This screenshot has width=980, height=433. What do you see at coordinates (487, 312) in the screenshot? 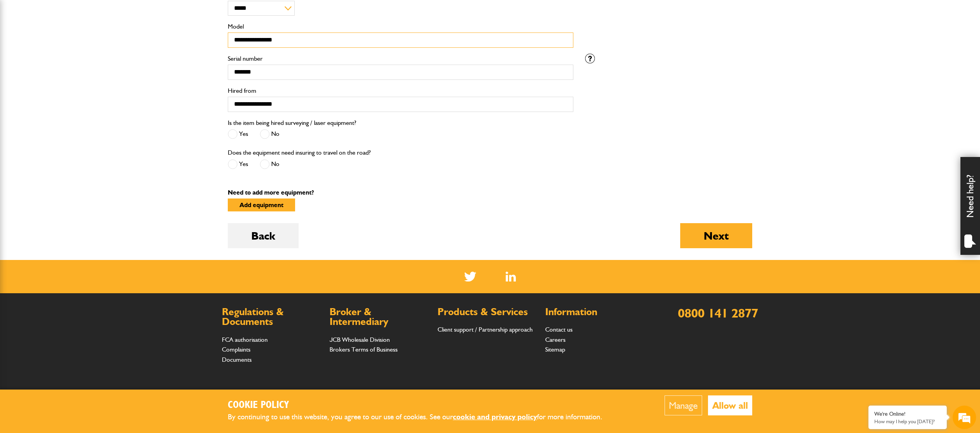
I see `h2: Products & Services` at bounding box center [487, 312].